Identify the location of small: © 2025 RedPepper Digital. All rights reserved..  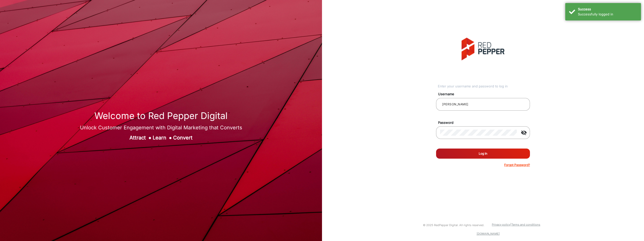
(453, 225).